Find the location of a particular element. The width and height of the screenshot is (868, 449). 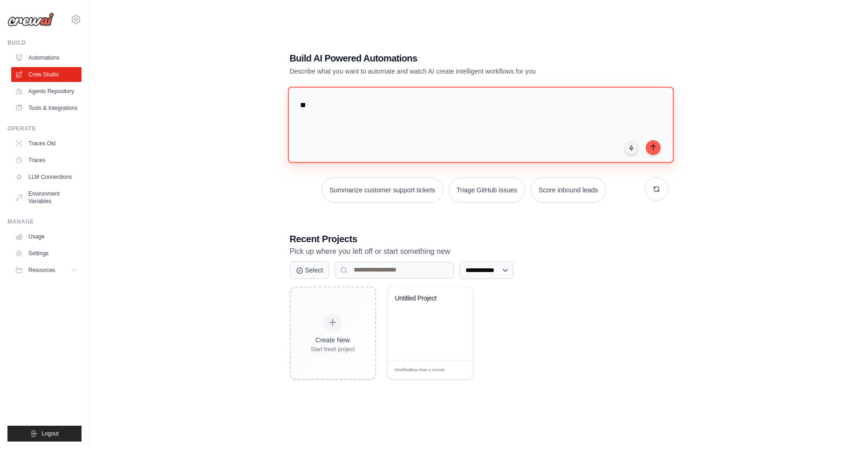

a: Crew Studio is located at coordinates (46, 74).